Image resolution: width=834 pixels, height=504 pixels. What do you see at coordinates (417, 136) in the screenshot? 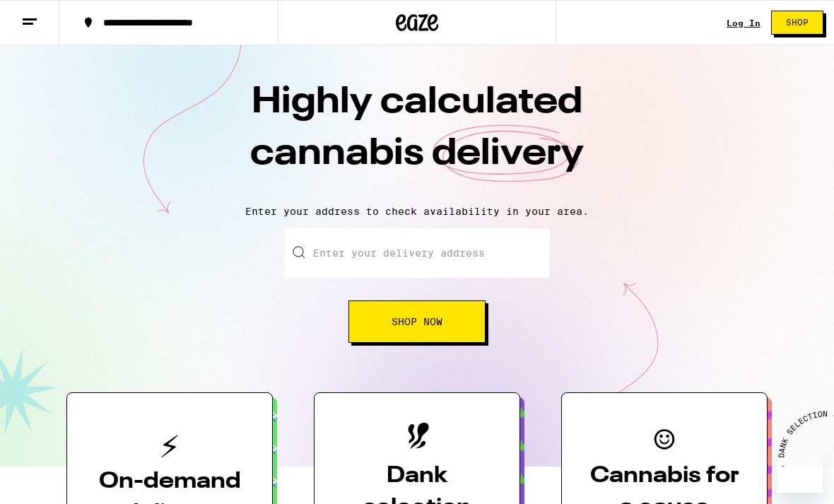
I see `h1: Highly calculated cannabis delivery` at bounding box center [417, 136].